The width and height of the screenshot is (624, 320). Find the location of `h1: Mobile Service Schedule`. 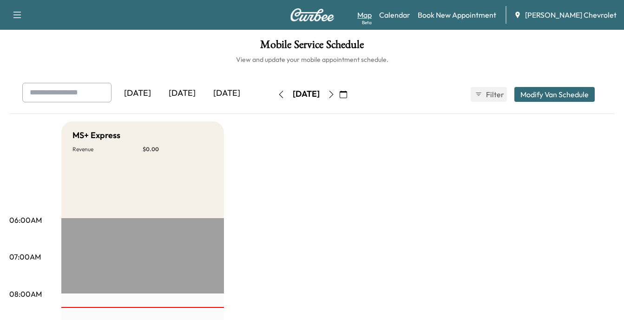

h1: Mobile Service Schedule is located at coordinates (312, 47).